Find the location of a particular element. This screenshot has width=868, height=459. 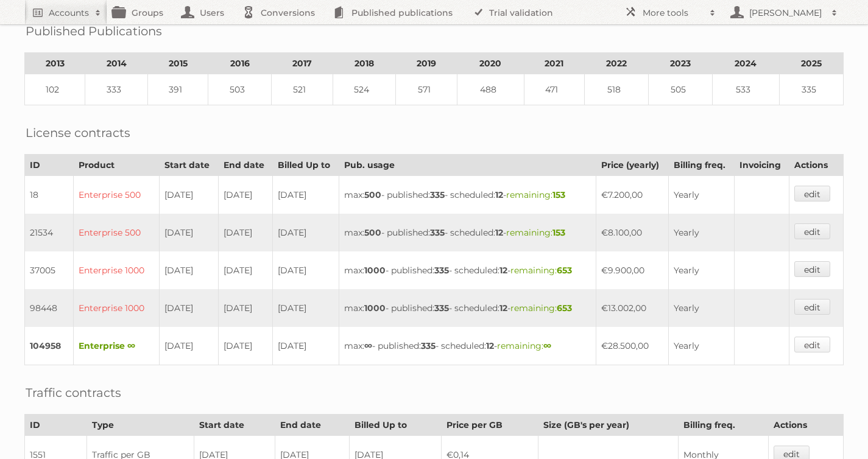

th: 2020 is located at coordinates (490, 63).